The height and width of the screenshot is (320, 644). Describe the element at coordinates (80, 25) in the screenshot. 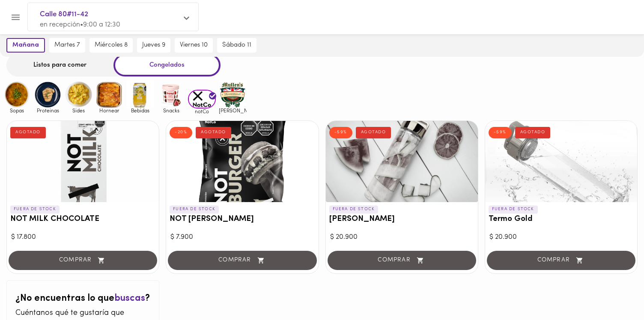

I see `span: en recepción • 9:00 a 12:30` at that location.